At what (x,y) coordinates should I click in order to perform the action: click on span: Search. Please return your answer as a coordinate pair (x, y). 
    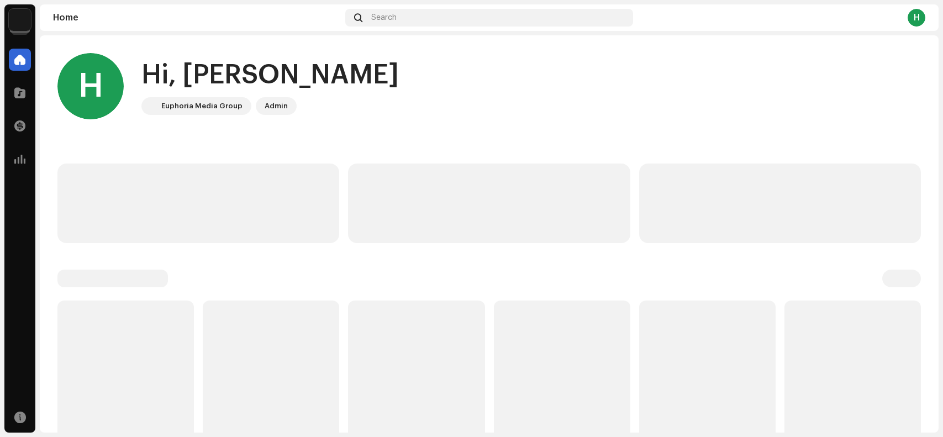
    Looking at the image, I should click on (384, 18).